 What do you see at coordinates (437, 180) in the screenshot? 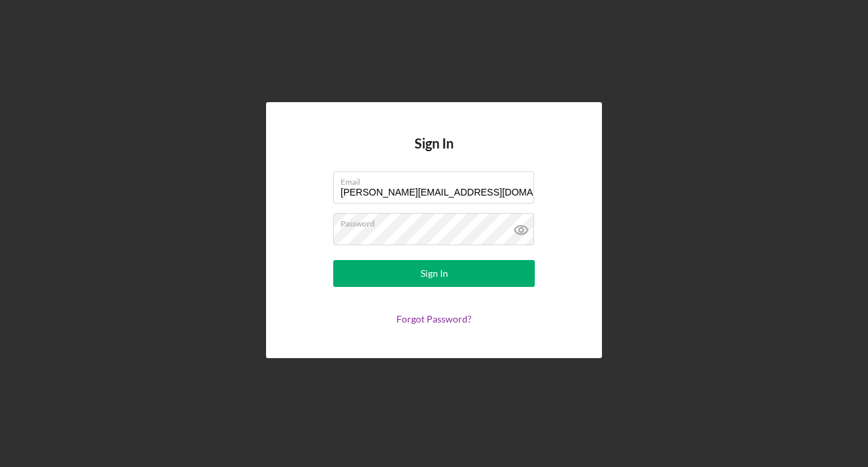
I see `label: Email` at bounding box center [437, 180].